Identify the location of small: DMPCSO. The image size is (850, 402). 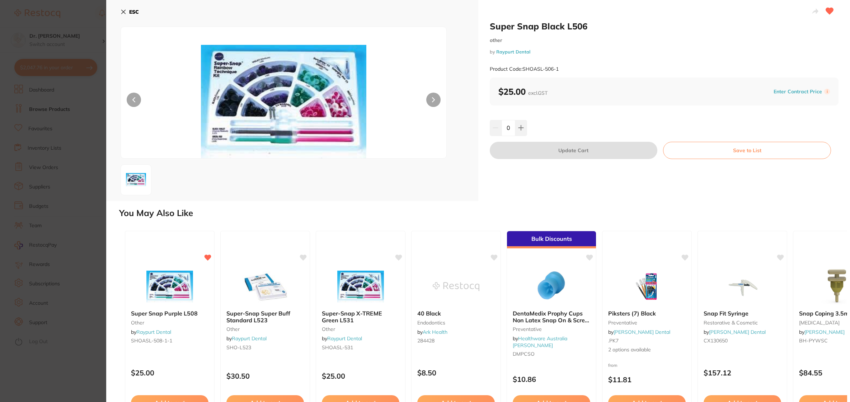
(552, 354).